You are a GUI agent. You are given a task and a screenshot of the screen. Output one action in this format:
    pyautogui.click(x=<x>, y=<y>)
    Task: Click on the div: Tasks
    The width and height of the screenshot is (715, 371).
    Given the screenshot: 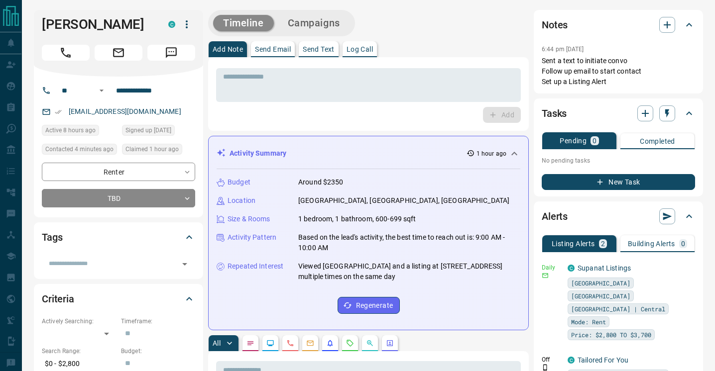 What is the action you would take?
    pyautogui.click(x=618, y=114)
    